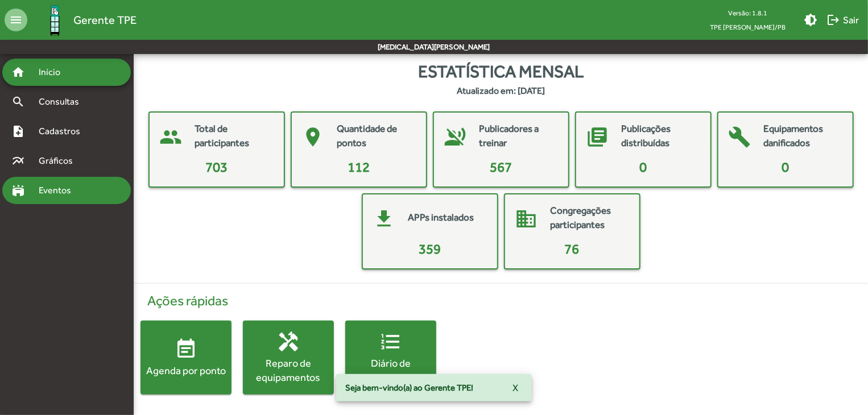 This screenshot has width=868, height=415. What do you see at coordinates (409, 388) in the screenshot?
I see `span: Seja bem-vindo(a) ao Gerente TPE!` at bounding box center [409, 388].